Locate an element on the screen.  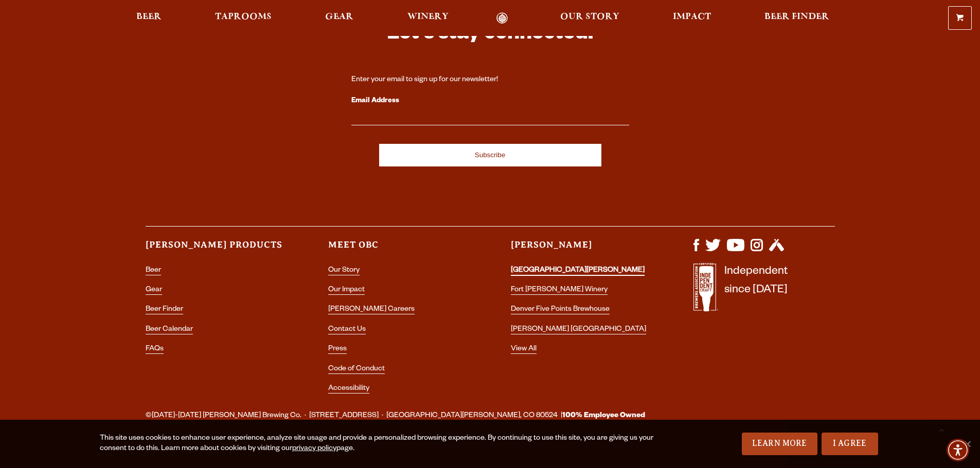
span: Winery is located at coordinates (428, 17).